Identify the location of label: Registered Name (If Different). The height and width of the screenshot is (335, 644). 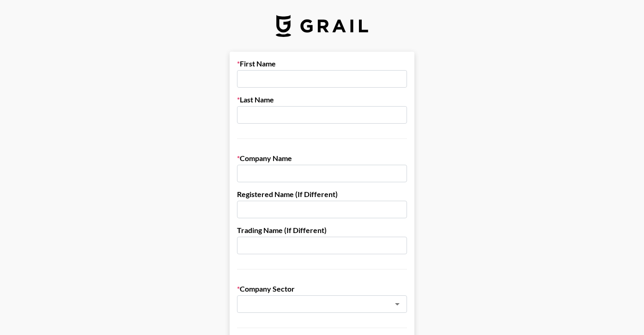
(322, 195).